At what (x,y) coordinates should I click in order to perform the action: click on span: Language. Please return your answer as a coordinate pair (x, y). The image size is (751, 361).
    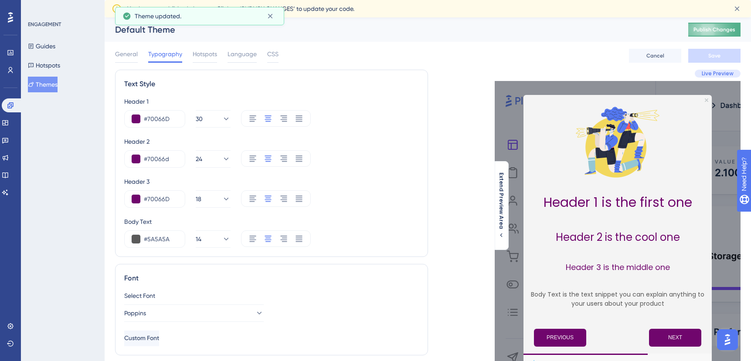
    Looking at the image, I should click on (242, 54).